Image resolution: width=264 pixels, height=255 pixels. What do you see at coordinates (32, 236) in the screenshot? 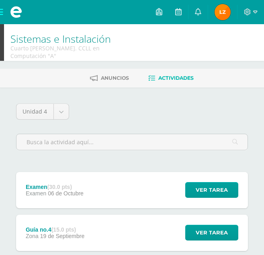
I see `span: Zona` at bounding box center [32, 236].